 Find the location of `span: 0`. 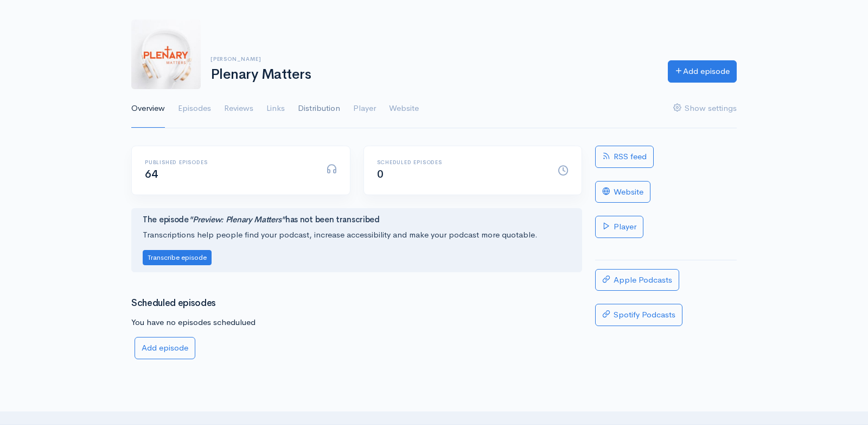

span: 0 is located at coordinates (381, 174).